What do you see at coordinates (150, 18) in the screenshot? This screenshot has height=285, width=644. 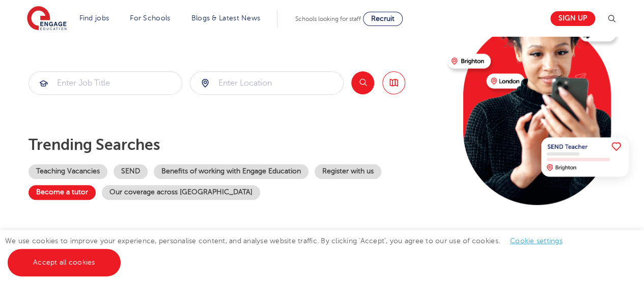 I see `a: For Schools` at bounding box center [150, 18].